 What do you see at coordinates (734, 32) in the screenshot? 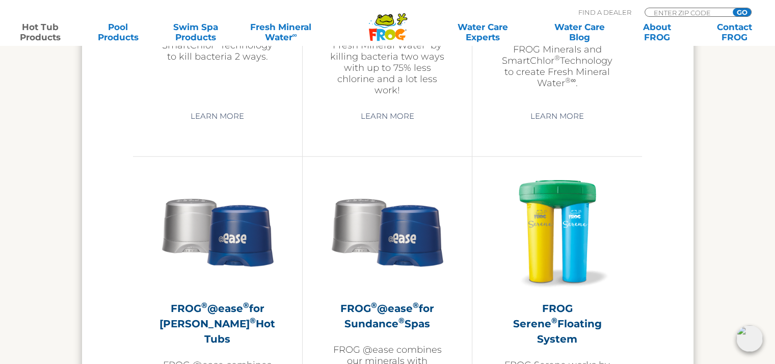
I see `a: ContactFROG` at bounding box center [734, 32].